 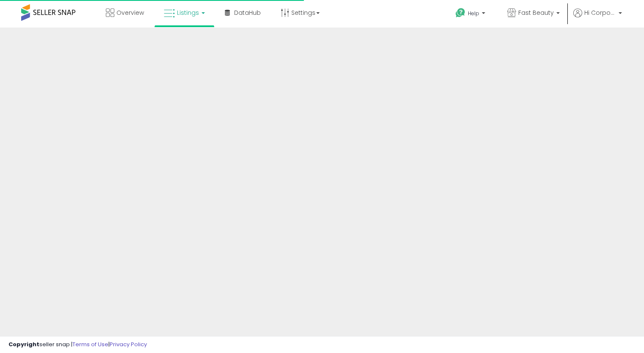 What do you see at coordinates (247, 13) in the screenshot?
I see `span: DataHub` at bounding box center [247, 13].